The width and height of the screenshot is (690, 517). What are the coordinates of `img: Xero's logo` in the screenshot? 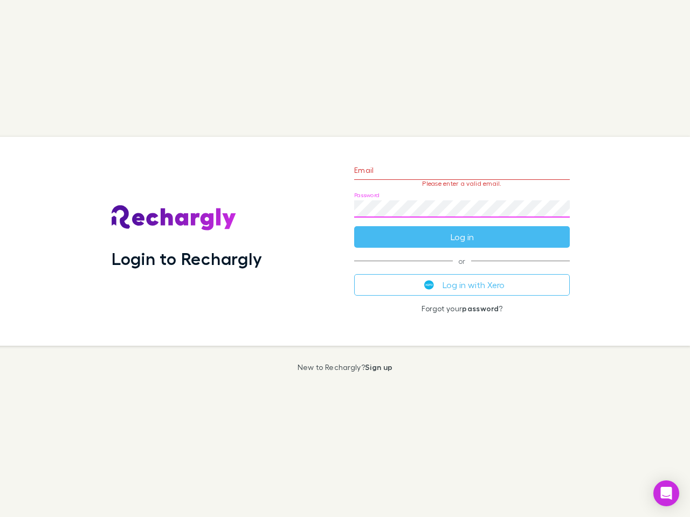 It's located at (429, 285).